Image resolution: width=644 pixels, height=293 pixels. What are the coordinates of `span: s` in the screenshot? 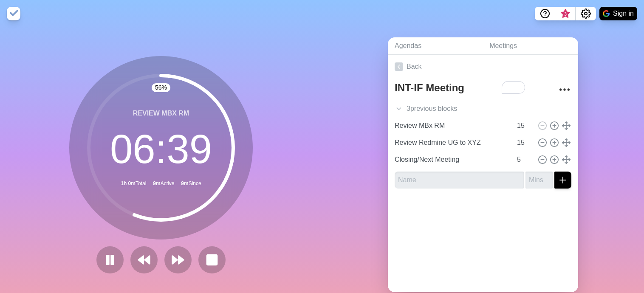 It's located at (455, 109).